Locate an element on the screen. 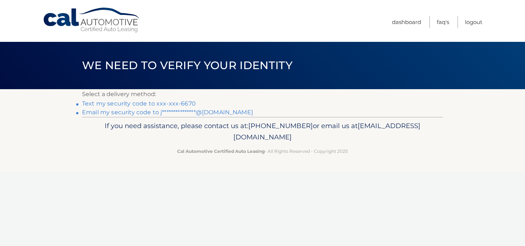 Image resolution: width=525 pixels, height=246 pixels. a: Logout is located at coordinates (473, 22).